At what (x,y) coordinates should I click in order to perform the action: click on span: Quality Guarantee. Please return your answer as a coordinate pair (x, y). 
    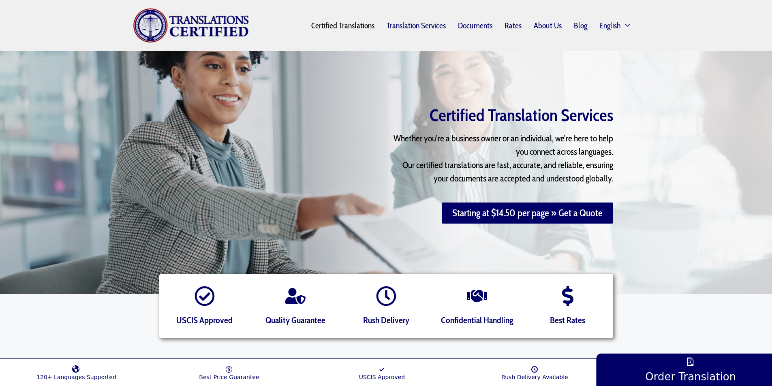
    Looking at the image, I should click on (295, 320).